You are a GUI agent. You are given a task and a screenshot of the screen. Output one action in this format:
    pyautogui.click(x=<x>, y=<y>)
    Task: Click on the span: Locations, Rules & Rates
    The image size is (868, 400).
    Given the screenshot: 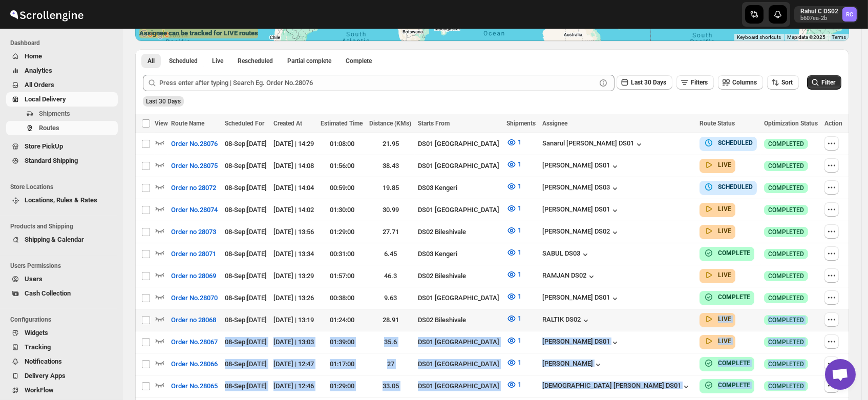 What is the action you would take?
    pyautogui.click(x=61, y=200)
    